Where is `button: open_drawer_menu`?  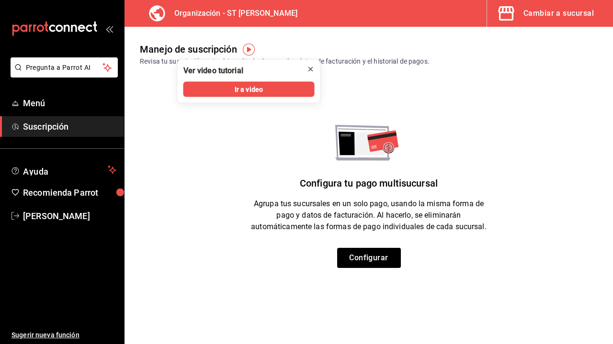 button: open_drawer_menu is located at coordinates (109, 29).